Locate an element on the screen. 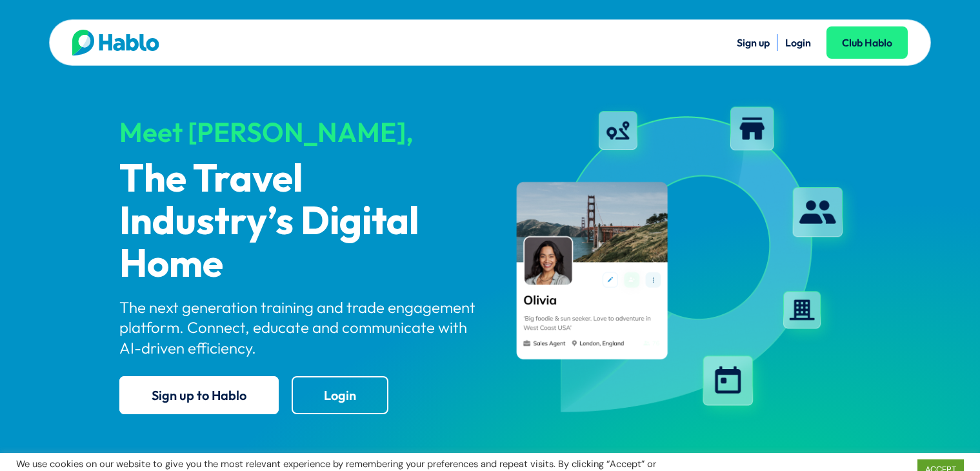 This screenshot has width=980, height=471. img: hablo-profile-image is located at coordinates (681, 260).